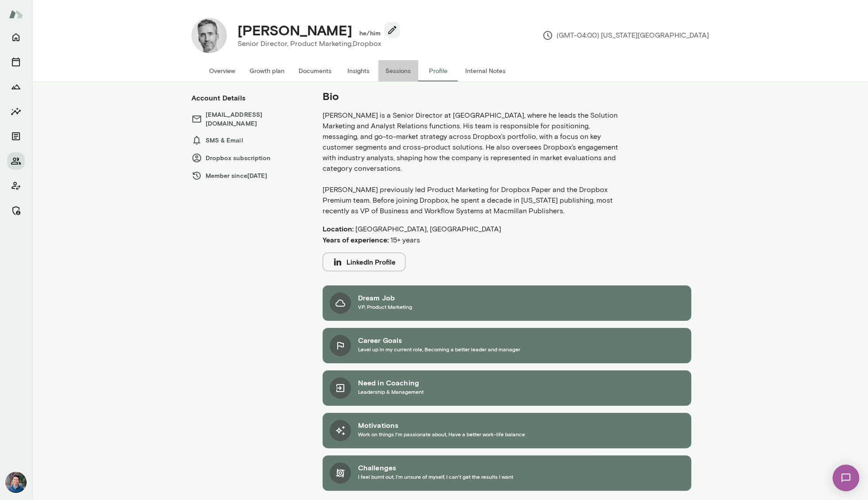 This screenshot has height=500, width=868. Describe the element at coordinates (385, 298) in the screenshot. I see `h6: Dream Job` at that location.